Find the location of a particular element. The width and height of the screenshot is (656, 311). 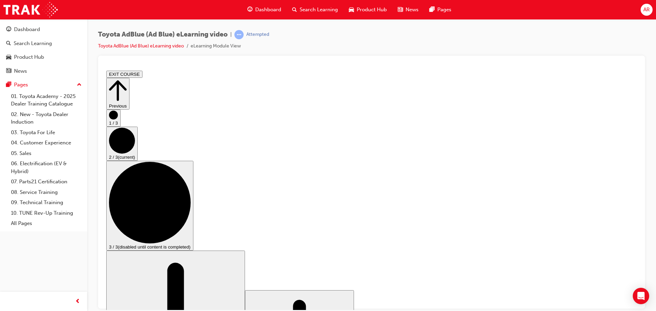

a: Search Learning is located at coordinates (43, 43).